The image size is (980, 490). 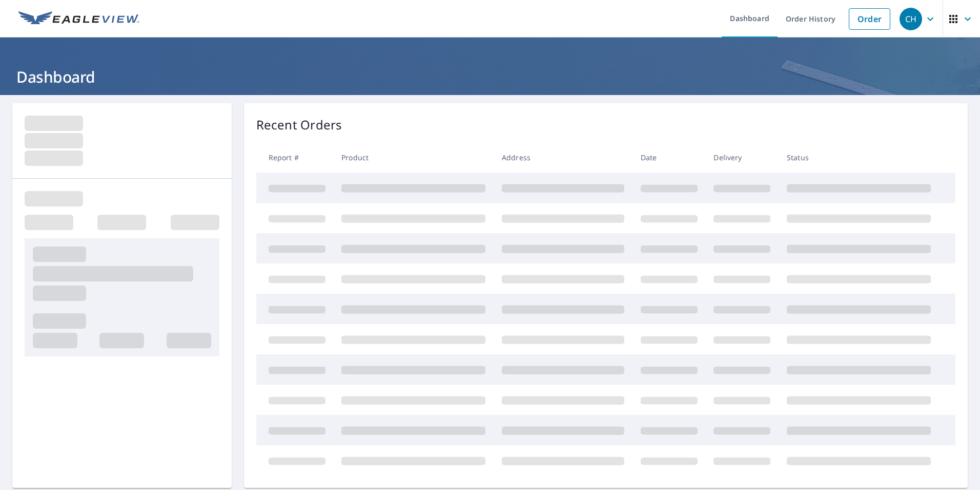 What do you see at coordinates (869, 19) in the screenshot?
I see `a: Order` at bounding box center [869, 19].